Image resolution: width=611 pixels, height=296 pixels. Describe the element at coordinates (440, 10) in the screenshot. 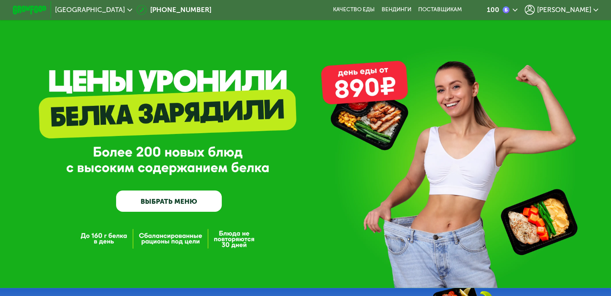

I see `div: поставщикам` at that location.